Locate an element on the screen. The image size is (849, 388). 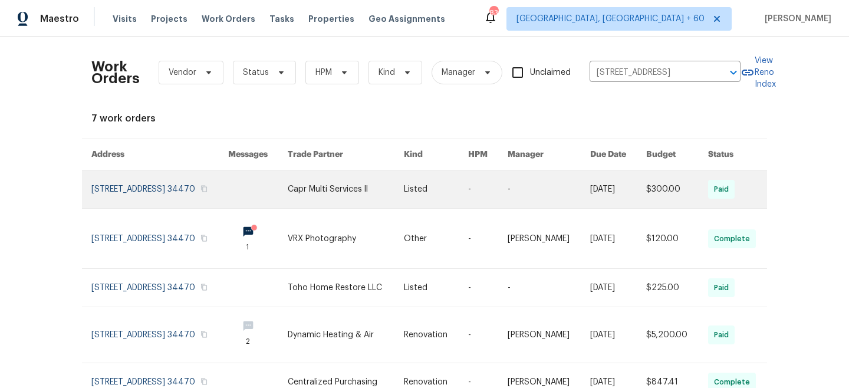
th: Budget is located at coordinates (667, 154).